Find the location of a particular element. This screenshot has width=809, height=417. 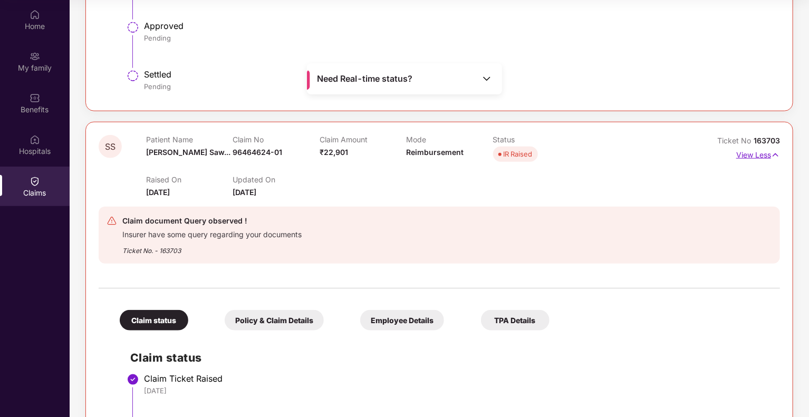

div: Employee Details is located at coordinates (402, 320).